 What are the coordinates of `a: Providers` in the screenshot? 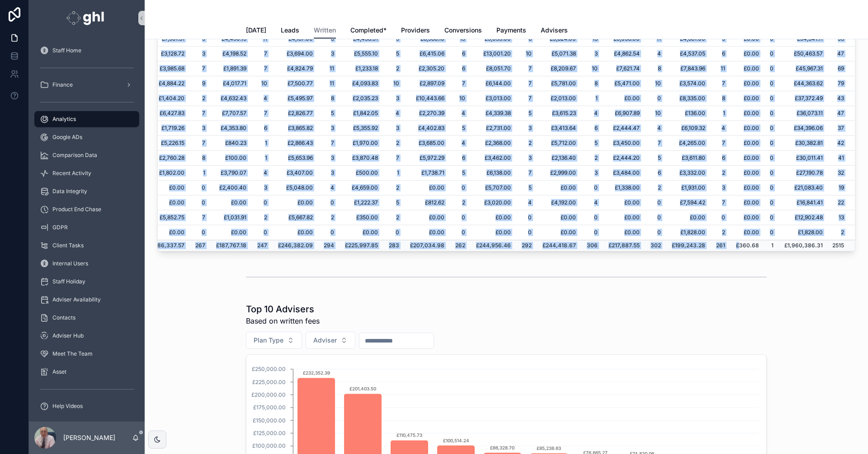 It's located at (415, 31).